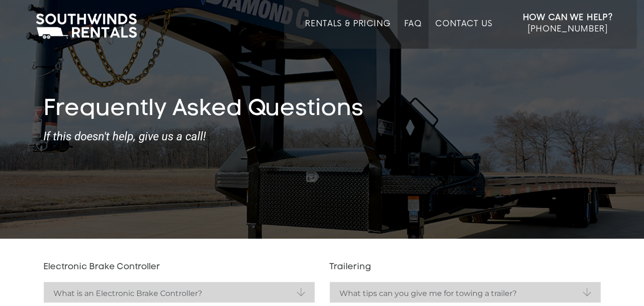 The image size is (644, 306). Describe the element at coordinates (463, 34) in the screenshot. I see `a: Contact Us` at that location.